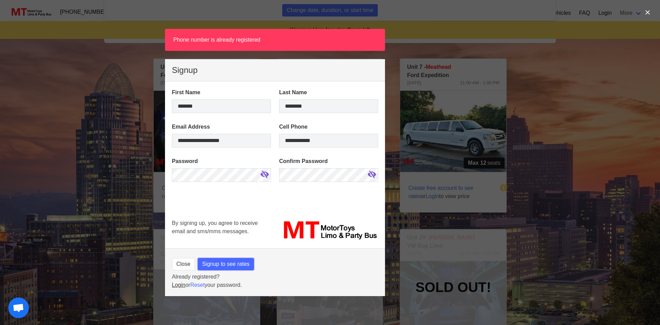 Image resolution: width=660 pixels, height=325 pixels. I want to click on p: or your password., so click(275, 285).